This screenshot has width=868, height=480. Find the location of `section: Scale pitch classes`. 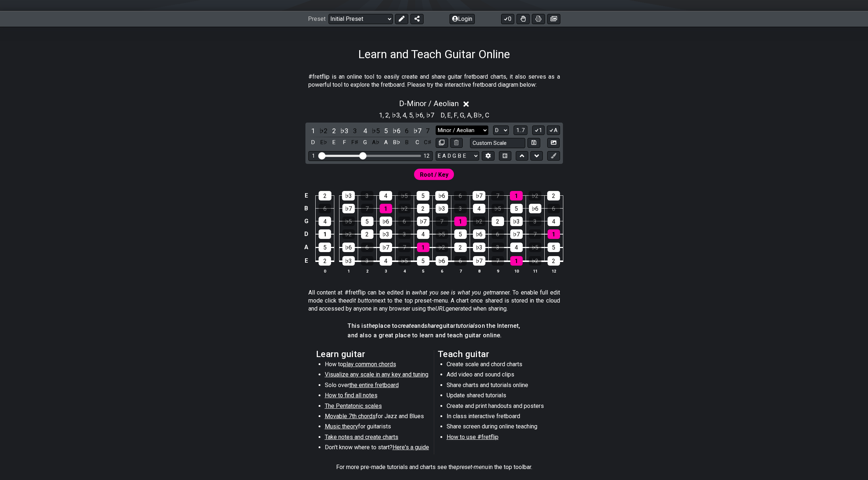

section: Scale pitch classes is located at coordinates (406, 114).